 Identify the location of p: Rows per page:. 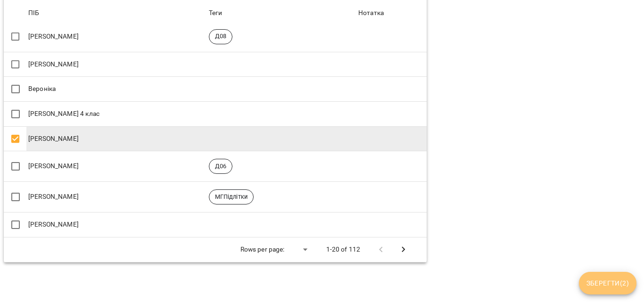
(263, 250).